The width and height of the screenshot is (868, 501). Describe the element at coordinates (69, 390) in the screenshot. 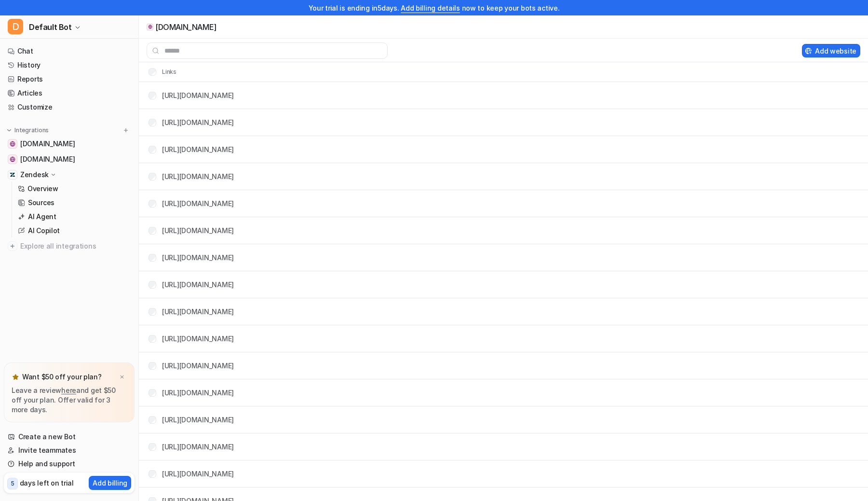

I see `a: here` at that location.